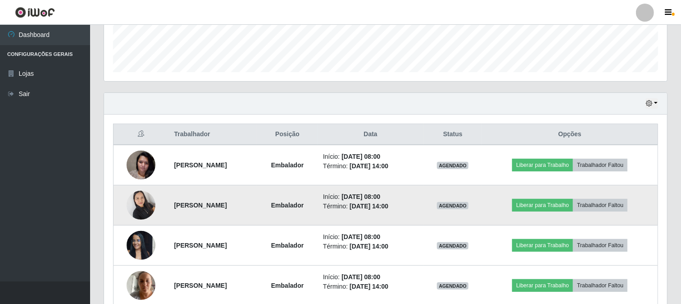 The width and height of the screenshot is (681, 304). Describe the element at coordinates (453, 134) in the screenshot. I see `th: Status` at that location.